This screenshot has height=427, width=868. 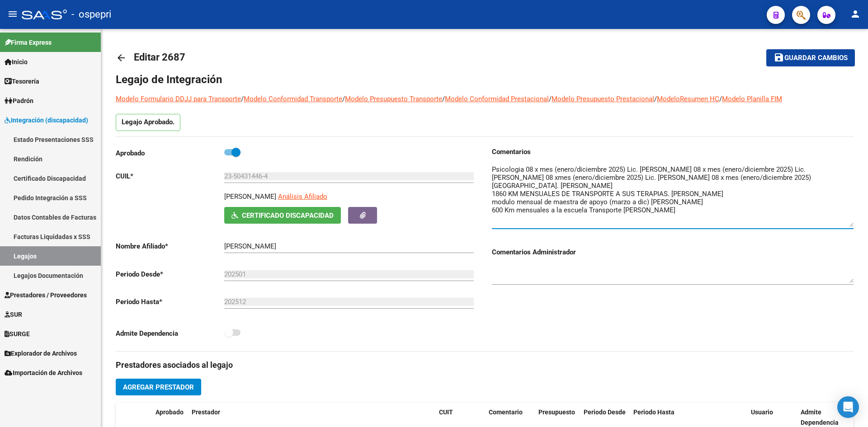 I want to click on span: Explorador de Archivos, so click(x=41, y=353).